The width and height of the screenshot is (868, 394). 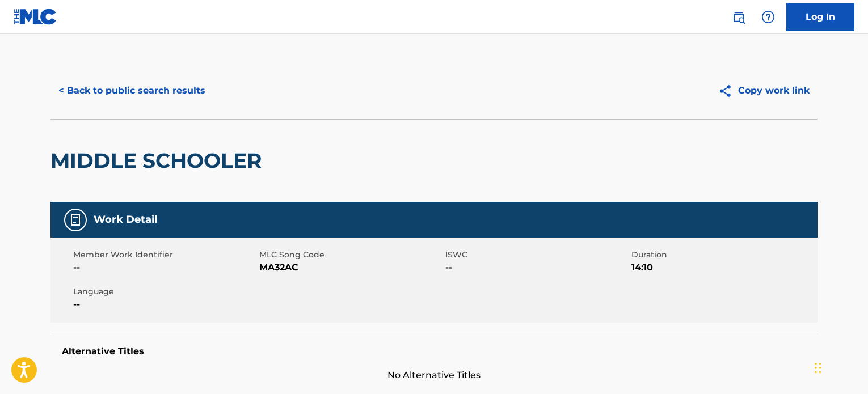 What do you see at coordinates (434, 352) in the screenshot?
I see `h5: Alternative Titles` at bounding box center [434, 352].